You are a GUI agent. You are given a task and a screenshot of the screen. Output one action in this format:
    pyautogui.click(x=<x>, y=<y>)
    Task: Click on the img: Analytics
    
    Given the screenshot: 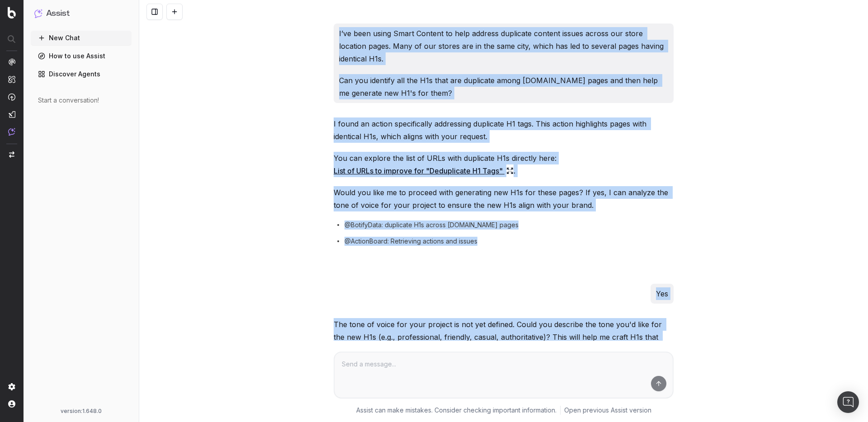 What is the action you would take?
    pyautogui.click(x=12, y=62)
    